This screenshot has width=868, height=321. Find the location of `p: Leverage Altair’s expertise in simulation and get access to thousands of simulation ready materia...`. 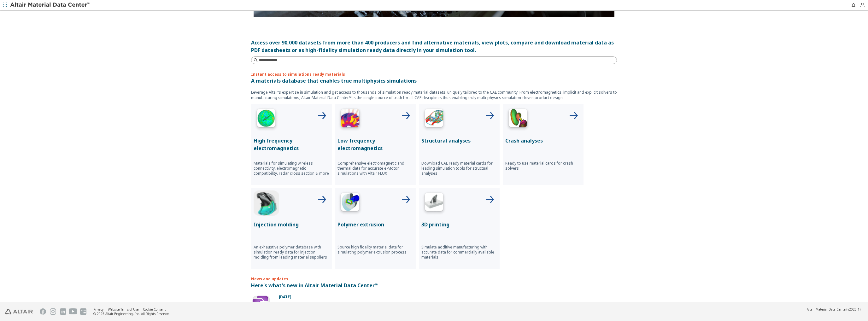

p: Leverage Altair’s expertise in simulation and get access to thousands of simulation ready materia... is located at coordinates (434, 95).